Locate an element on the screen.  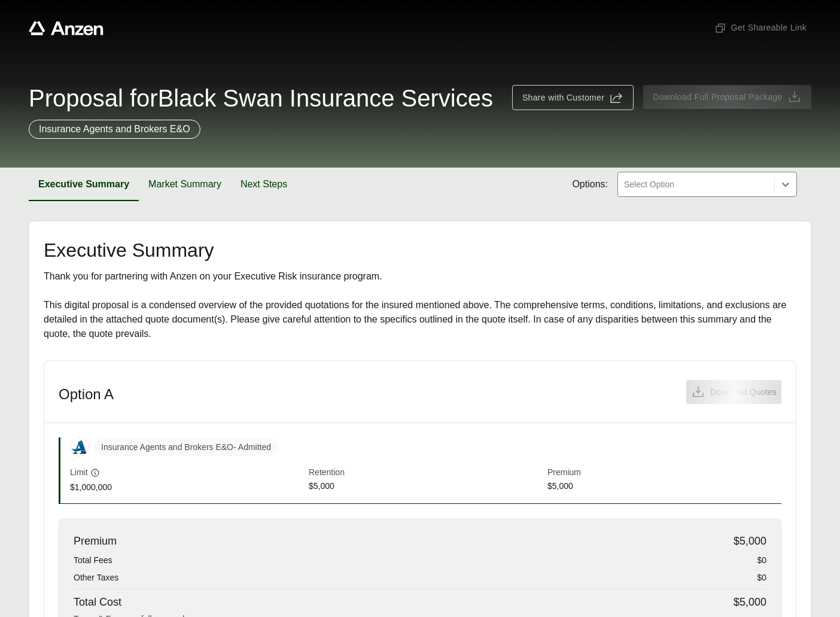
span: Proposal for Black Swan Insurance Services is located at coordinates (261, 98).